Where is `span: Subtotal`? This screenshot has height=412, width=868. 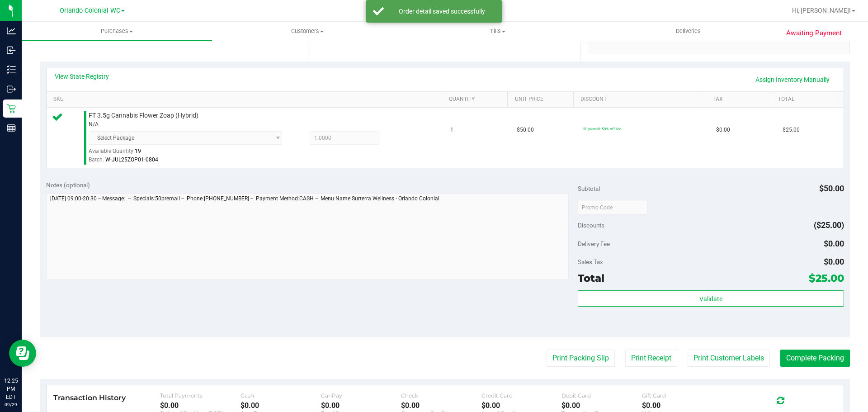 span: Subtotal is located at coordinates (589, 188).